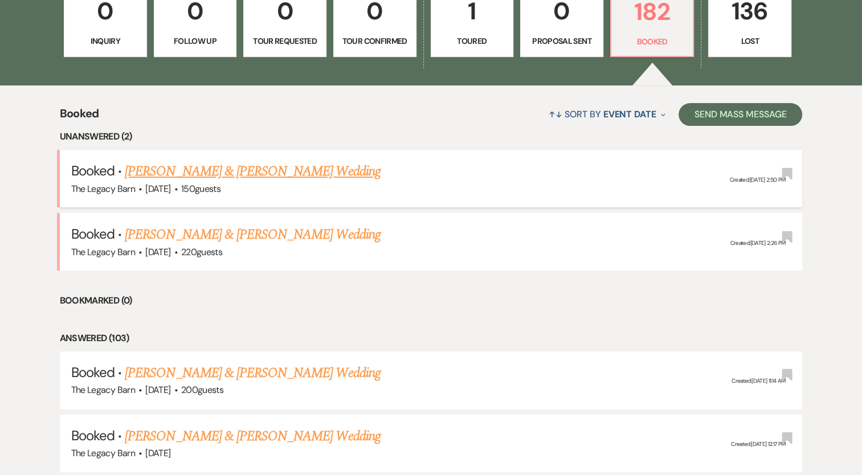  What do you see at coordinates (201, 189) in the screenshot?
I see `span: 150 guests` at bounding box center [201, 189].